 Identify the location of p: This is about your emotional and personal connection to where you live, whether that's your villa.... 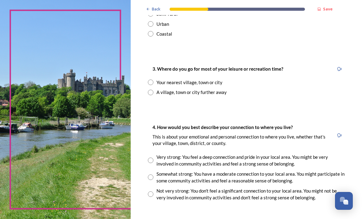
(241, 140).